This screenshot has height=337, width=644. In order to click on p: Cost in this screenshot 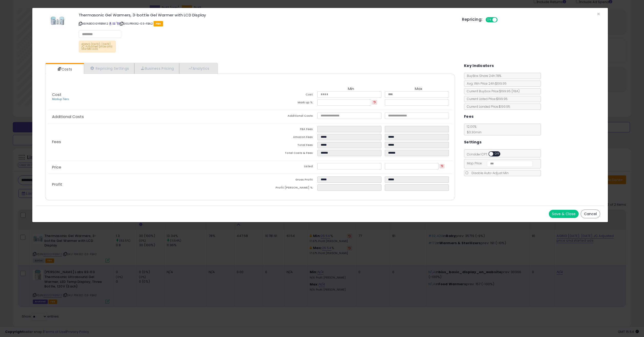, I will do `click(149, 97)`.